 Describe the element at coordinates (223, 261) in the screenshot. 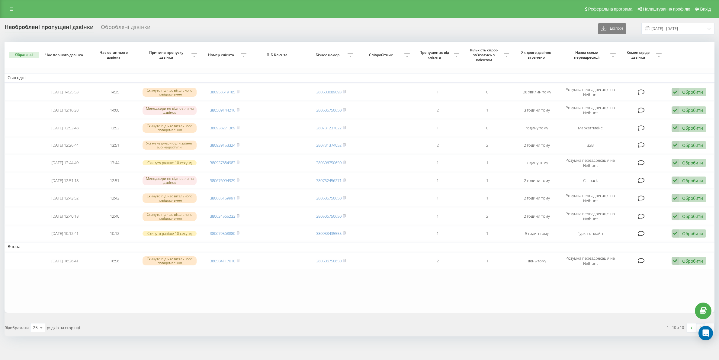

I see `a: 380504117010` at that location.